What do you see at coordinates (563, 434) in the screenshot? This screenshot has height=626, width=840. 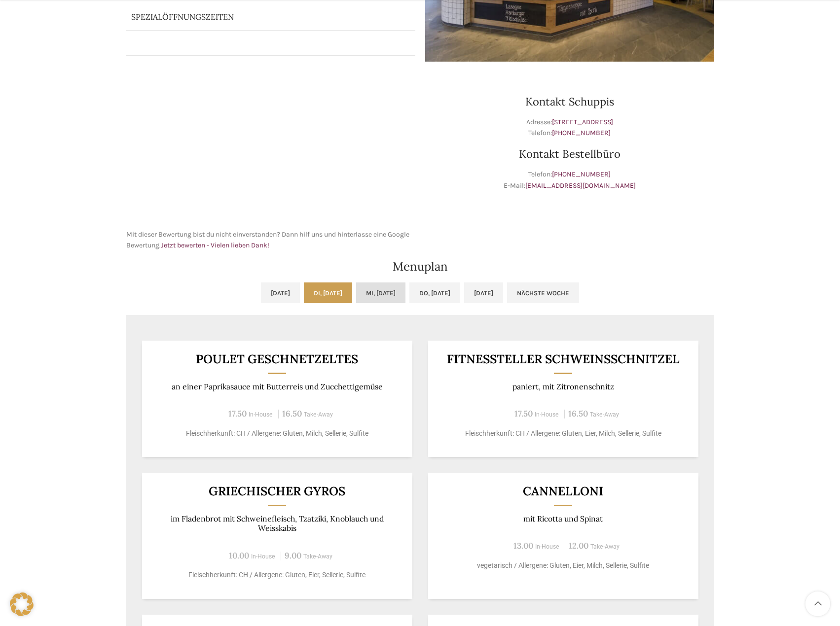 I see `p: Fleischherkunft: CH / Allergene: Gluten, Eier, Milch, Sellerie, Sulfite` at bounding box center [563, 434].